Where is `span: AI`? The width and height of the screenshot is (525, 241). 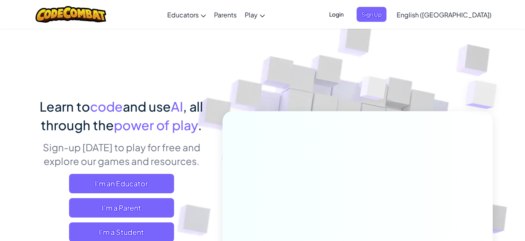
span: AI is located at coordinates (177, 106).